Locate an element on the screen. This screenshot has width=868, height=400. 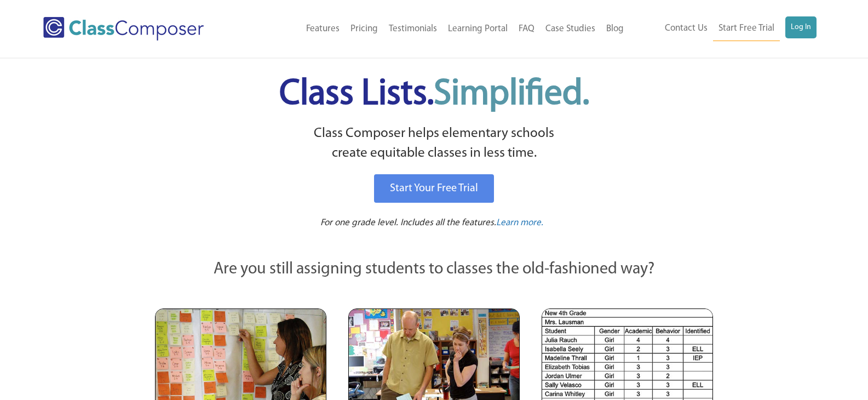
span: Learn more. is located at coordinates (520, 223).